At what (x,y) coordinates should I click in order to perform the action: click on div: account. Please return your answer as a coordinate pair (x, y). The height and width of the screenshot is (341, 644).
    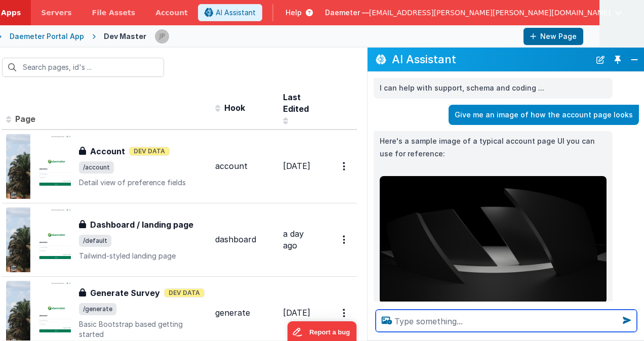
    Looking at the image, I should click on (245, 166).